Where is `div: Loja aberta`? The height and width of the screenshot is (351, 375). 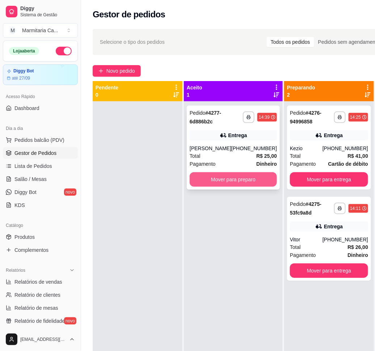 div: Loja aberta is located at coordinates (24, 51).